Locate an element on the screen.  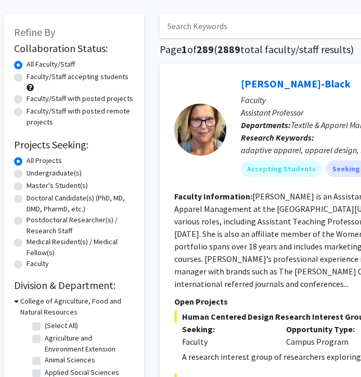
label: Faculty/Staff with posted remote projects is located at coordinates (80, 117).